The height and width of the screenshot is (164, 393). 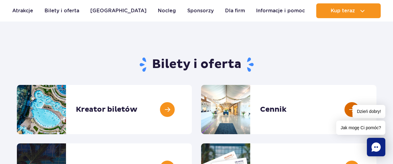 What do you see at coordinates (280, 11) in the screenshot?
I see `a: Informacje i pomoc` at bounding box center [280, 11].